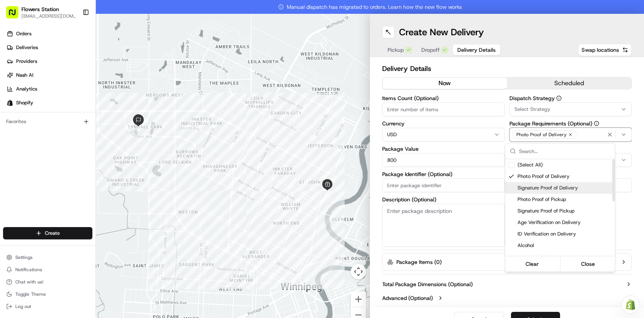 This screenshot has width=644, height=318. What do you see at coordinates (565, 222) in the screenshot?
I see `span: Age Verification on Delivery` at bounding box center [565, 222].